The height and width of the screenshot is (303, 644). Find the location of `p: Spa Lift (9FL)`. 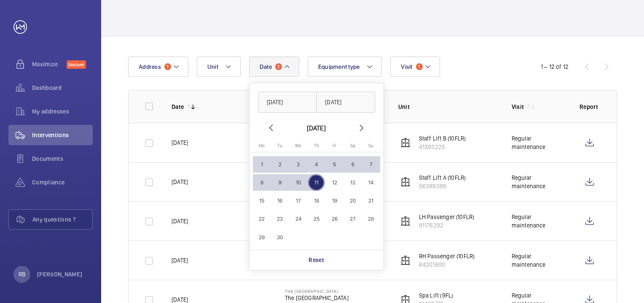

p: Spa Lift (9FL) is located at coordinates (436, 295).